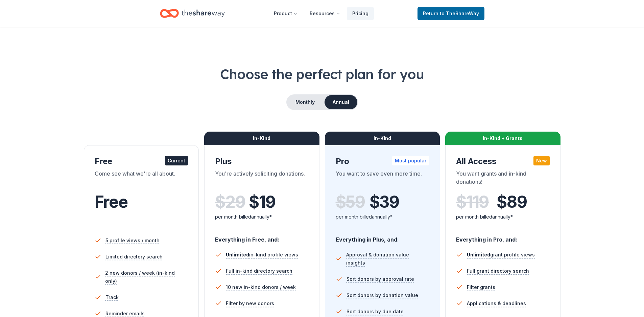 This screenshot has width=644, height=317. What do you see at coordinates (132, 241) in the screenshot?
I see `span: 5 profile views / month` at bounding box center [132, 241].